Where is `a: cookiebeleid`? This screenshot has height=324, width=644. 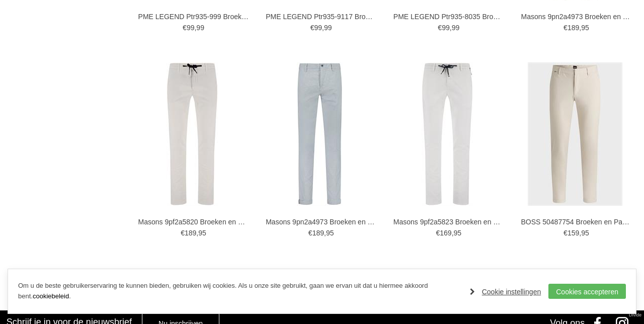
a: cookiebeleid is located at coordinates (50, 296).